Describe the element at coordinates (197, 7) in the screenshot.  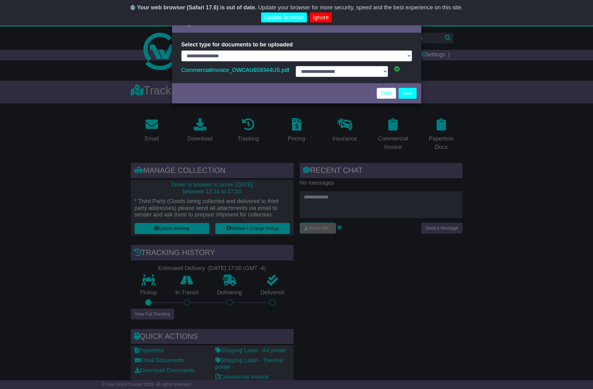
I see `b: Your web browser (Safari 17.6) is out of date.` at that location.